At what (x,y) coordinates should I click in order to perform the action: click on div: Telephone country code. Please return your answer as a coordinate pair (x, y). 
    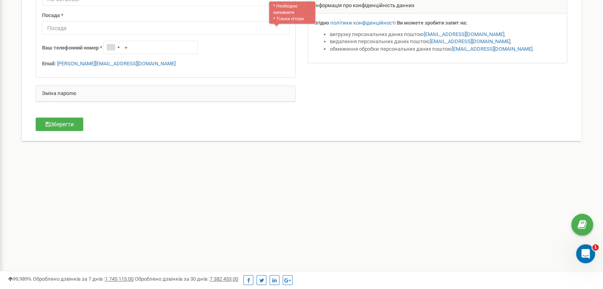
    Looking at the image, I should click on (113, 48).